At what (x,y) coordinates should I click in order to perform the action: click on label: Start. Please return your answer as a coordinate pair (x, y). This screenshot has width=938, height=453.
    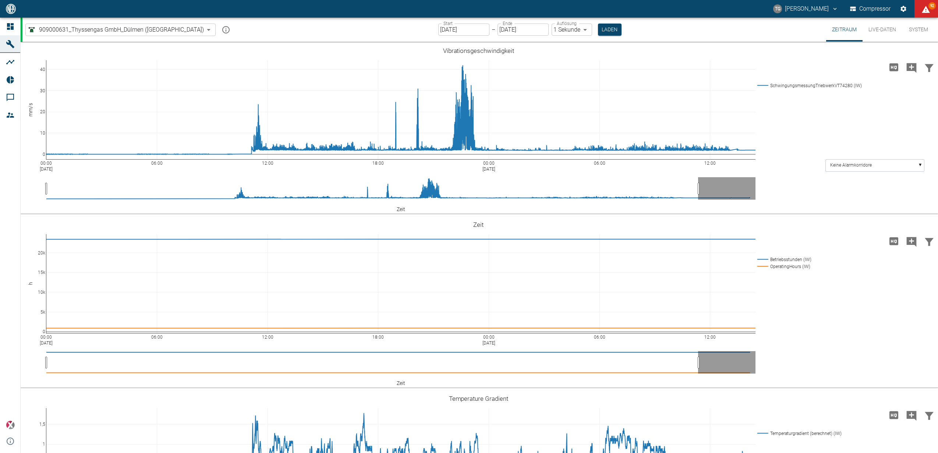
    Looking at the image, I should click on (448, 23).